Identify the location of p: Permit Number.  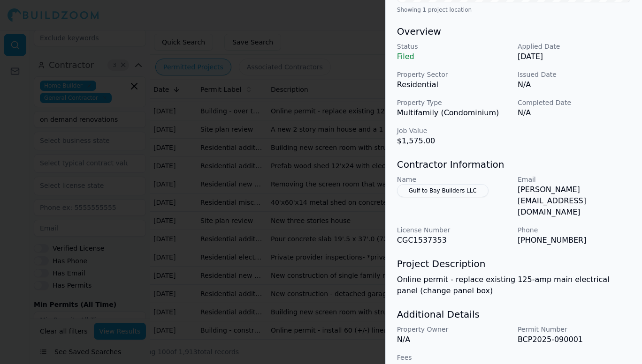
(574, 329).